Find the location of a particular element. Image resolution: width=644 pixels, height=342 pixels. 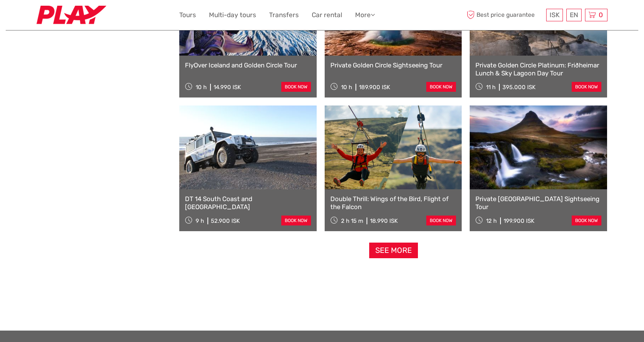

p: We're away right now. Please check back later! is located at coordinates (48, 16).